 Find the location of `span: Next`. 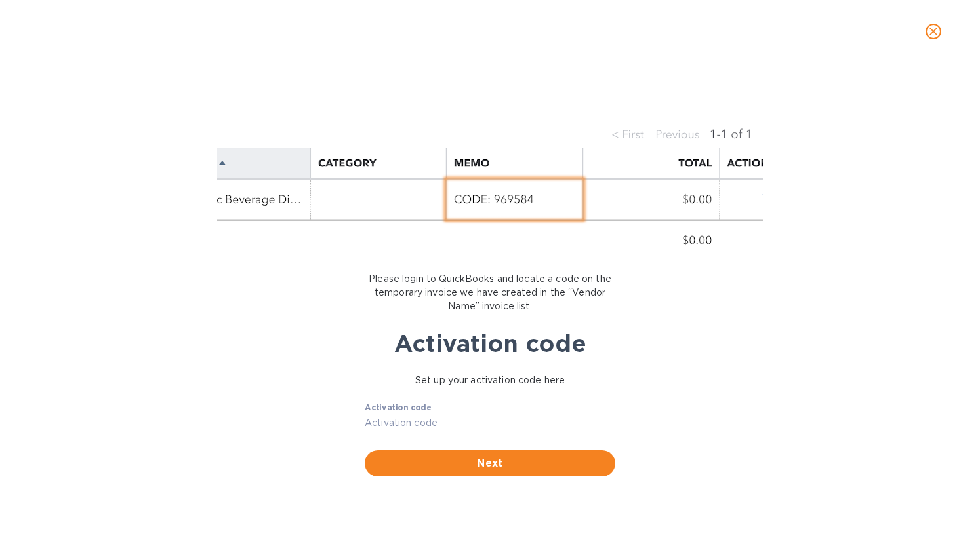

span: Next is located at coordinates (490, 464).